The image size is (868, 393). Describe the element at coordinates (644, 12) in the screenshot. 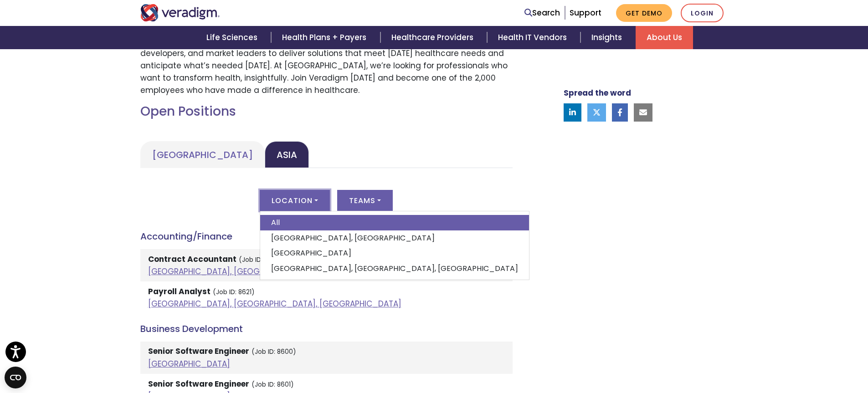

I see `a: Get Demo` at that location.